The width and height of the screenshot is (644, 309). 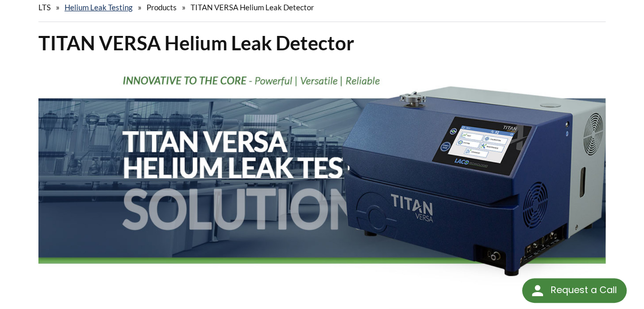 What do you see at coordinates (322, 43) in the screenshot?
I see `h1: TITAN VERSA Helium Leak Detector` at bounding box center [322, 43].